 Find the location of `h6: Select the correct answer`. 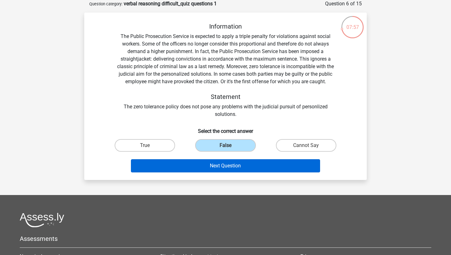

h6: Select the correct answer is located at coordinates (226, 128).